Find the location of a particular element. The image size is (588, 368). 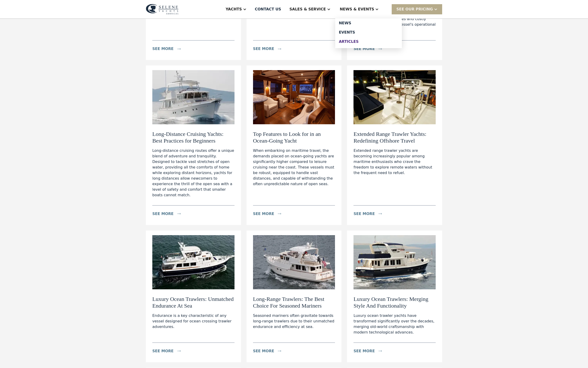

a: Long-Distance Cruising Yachts: Best Practices for BeginnersLong-distance cruising routes offer a ... is located at coordinates (193, 145).